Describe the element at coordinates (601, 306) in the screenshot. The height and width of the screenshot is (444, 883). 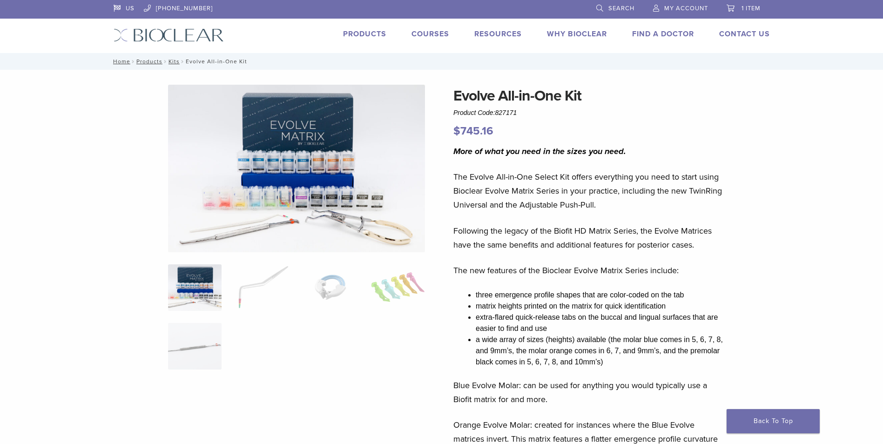
I see `li: matrix heights printed on the matrix for quick identification` at that location.